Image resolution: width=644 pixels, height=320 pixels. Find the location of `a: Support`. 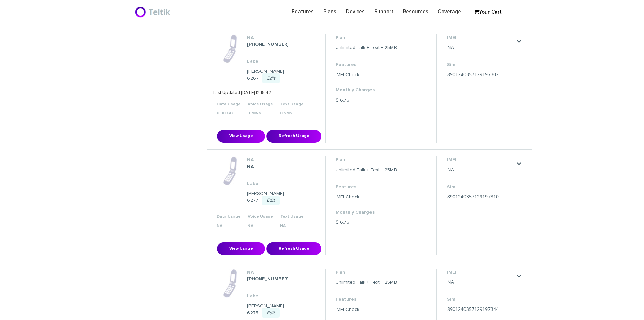

a: Support is located at coordinates (384, 11).